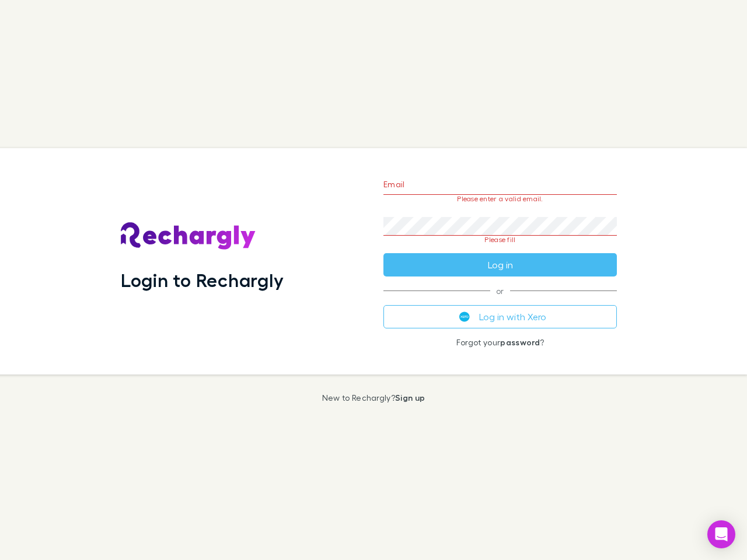 The width and height of the screenshot is (747, 560). I want to click on button: Log in, so click(500, 265).